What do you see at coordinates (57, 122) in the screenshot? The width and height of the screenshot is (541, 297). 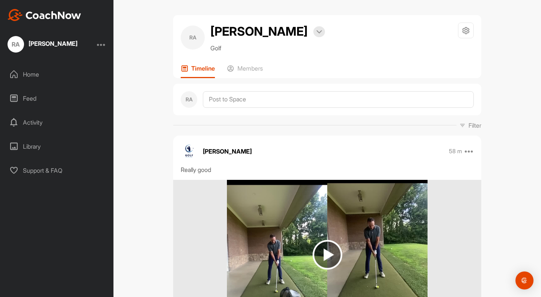 I see `div: Activity` at bounding box center [57, 122].